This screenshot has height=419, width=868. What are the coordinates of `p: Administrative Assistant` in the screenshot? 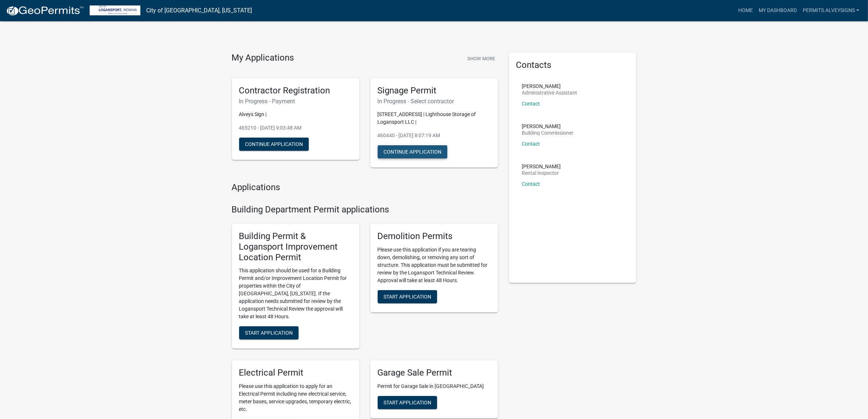 It's located at (550, 93).